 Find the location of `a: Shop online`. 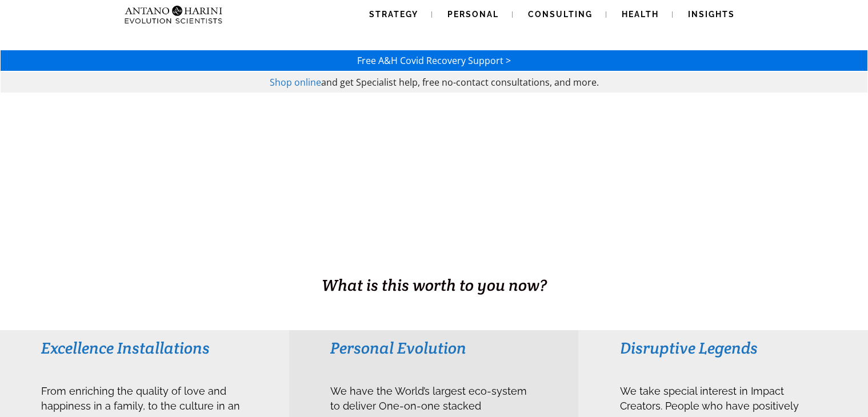

a: Shop online is located at coordinates (295, 82).